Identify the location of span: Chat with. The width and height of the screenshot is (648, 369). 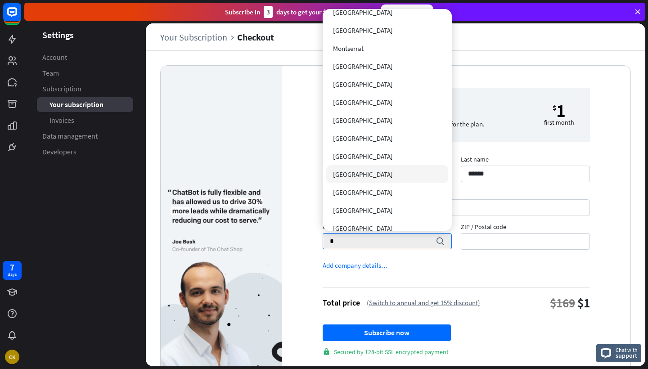
(627, 350).